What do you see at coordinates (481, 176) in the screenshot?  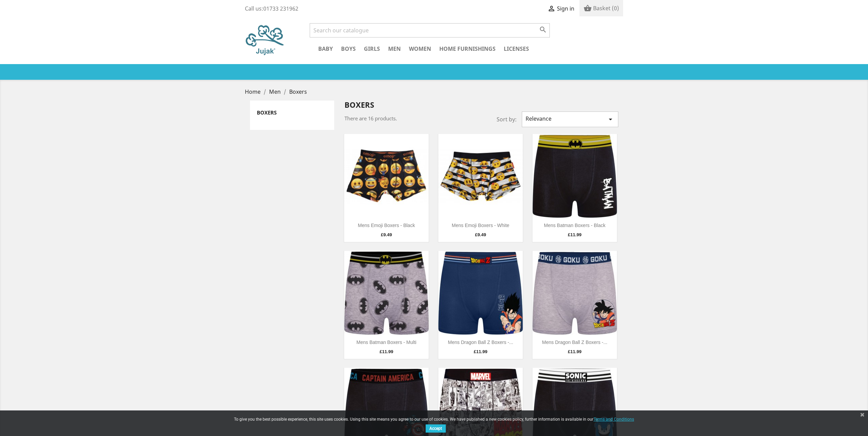 I see `img: Mens Emoji Boxers - White` at bounding box center [481, 176].